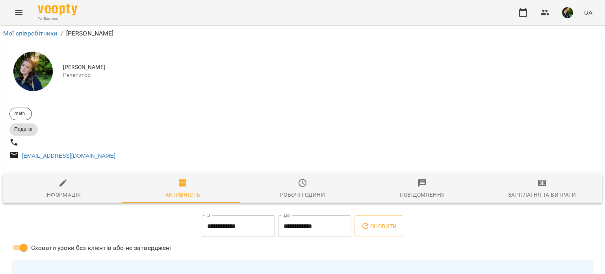  I want to click on button: Оновити, so click(379, 226).